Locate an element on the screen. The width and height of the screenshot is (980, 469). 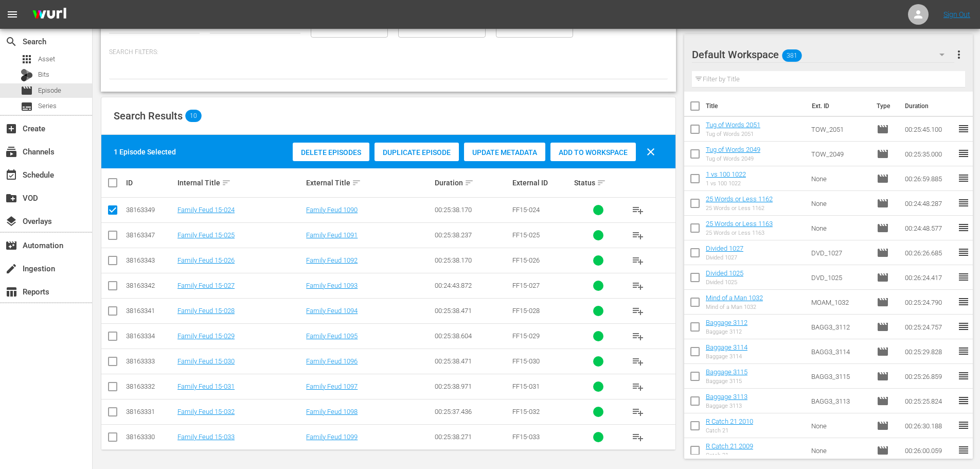
div: 25 Words or Less 1162 is located at coordinates (739, 208).